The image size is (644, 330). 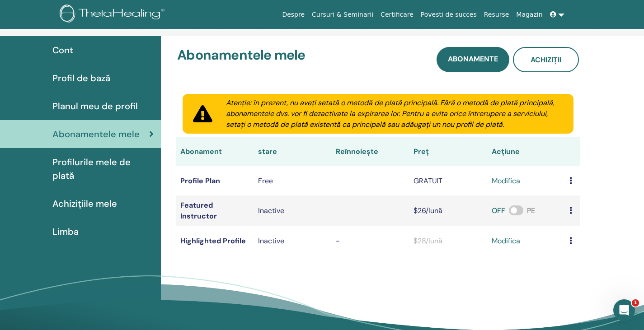 What do you see at coordinates (65, 232) in the screenshot?
I see `span: Limba` at bounding box center [65, 232].